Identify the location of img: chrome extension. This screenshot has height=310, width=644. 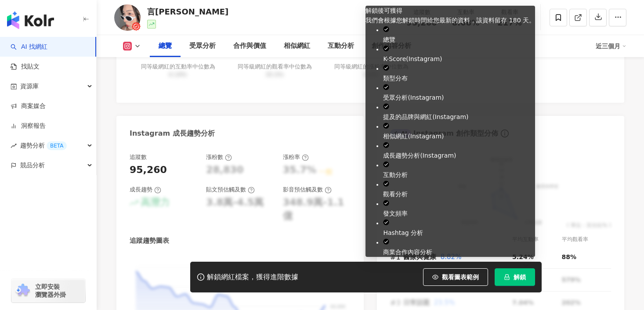
(23, 290).